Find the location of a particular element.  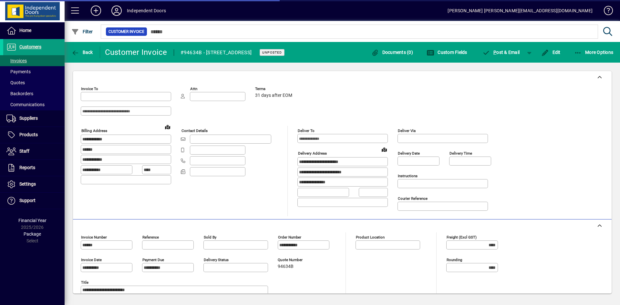

a: Backorders is located at coordinates (34, 94).